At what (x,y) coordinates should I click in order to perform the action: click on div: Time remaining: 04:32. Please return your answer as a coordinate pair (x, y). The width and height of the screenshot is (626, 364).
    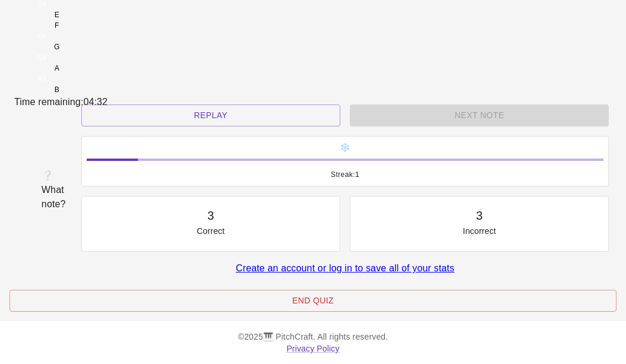
    Looking at the image, I should click on (313, 102).